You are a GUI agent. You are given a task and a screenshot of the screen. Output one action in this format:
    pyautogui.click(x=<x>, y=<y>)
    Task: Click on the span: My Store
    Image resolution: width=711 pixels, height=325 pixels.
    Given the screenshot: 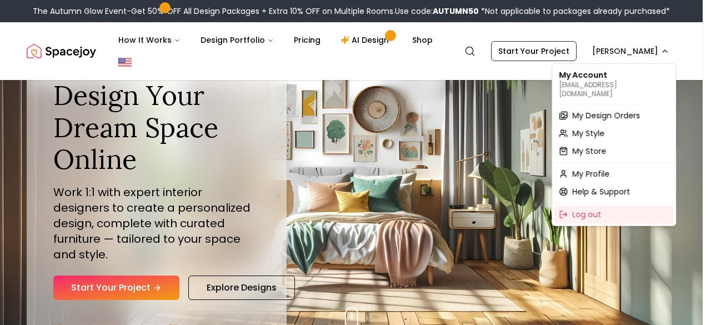 What is the action you would take?
    pyautogui.click(x=589, y=151)
    